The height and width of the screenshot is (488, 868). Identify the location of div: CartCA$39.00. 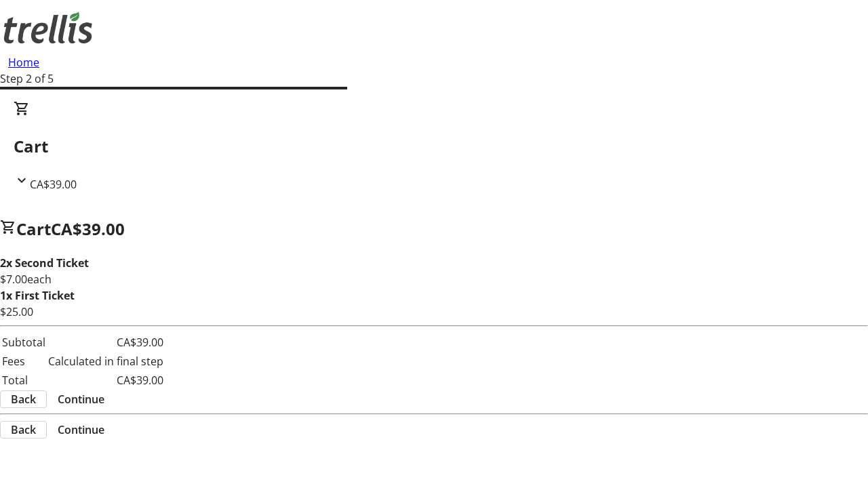
(434, 147).